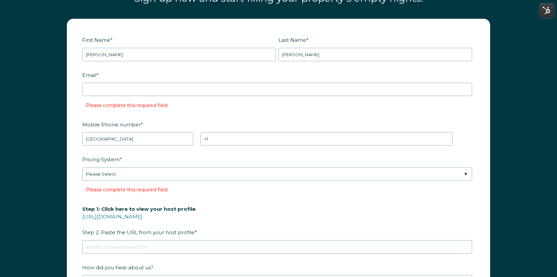 This screenshot has width=557, height=277. What do you see at coordinates (101, 159) in the screenshot?
I see `span: Pricing System` at bounding box center [101, 159].